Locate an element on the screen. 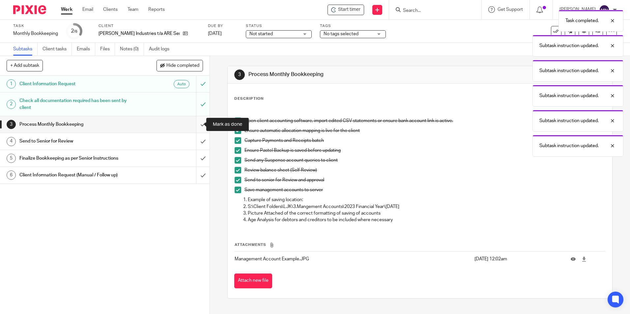 This screenshot has width=630, height=314. h1: Client Information Request is located at coordinates (76, 84).